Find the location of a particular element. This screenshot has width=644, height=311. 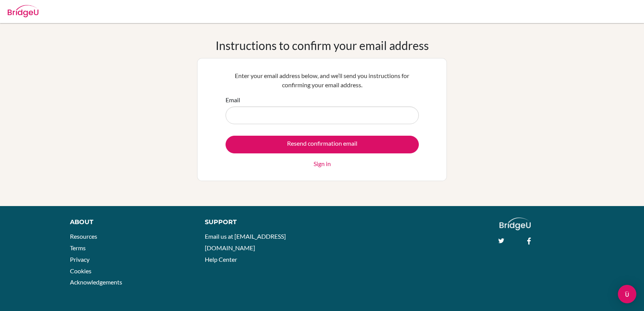

a: Help Center is located at coordinates (221, 259).